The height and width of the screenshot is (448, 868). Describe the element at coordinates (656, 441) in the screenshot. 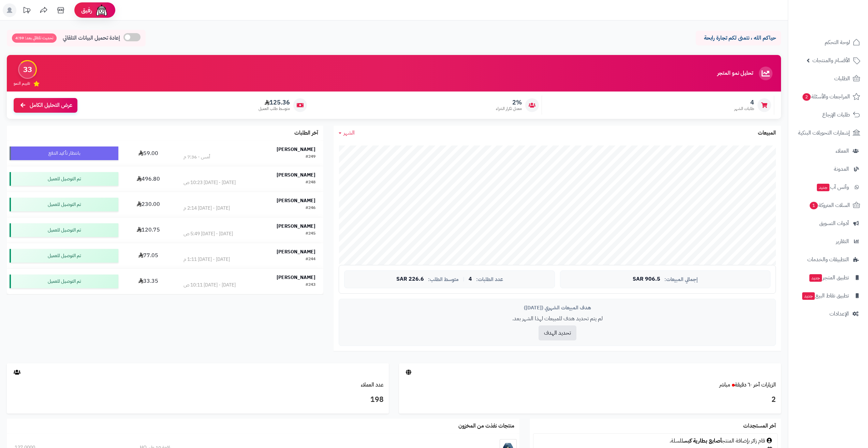

I see `div: قام زائر بإضافة المنتج للسلة.` at that location.